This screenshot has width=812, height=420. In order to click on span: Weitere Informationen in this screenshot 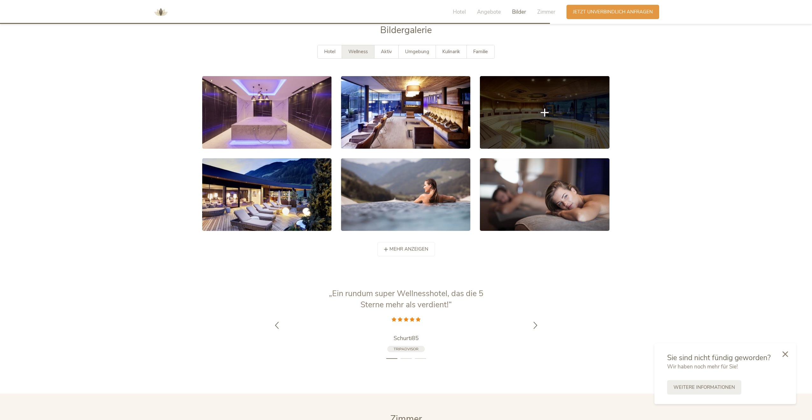, I will do `click(704, 387)`.